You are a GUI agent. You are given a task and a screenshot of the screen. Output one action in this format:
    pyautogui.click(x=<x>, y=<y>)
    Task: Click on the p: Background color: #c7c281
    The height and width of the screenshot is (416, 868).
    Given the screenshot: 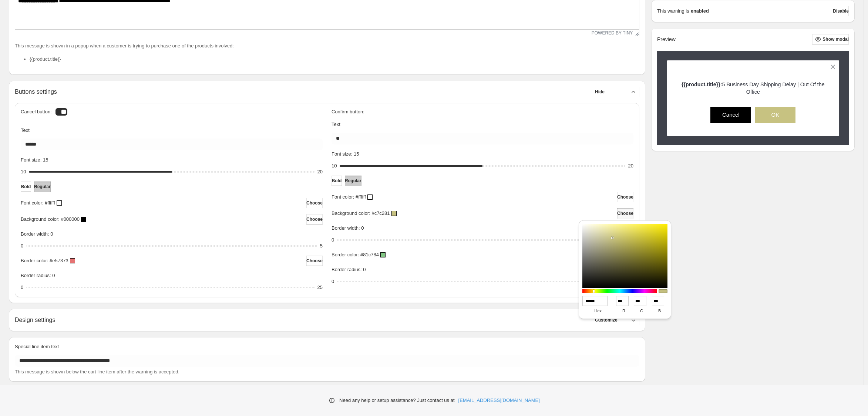 What is the action you would take?
    pyautogui.click(x=361, y=213)
    